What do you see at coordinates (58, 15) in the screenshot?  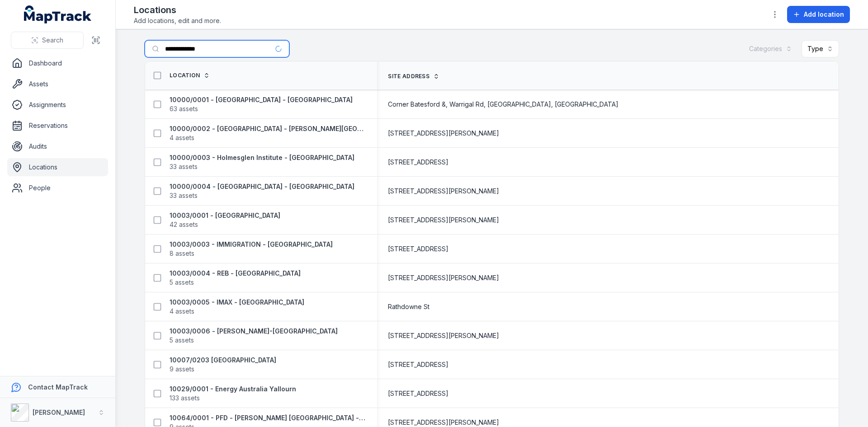 I see `a: MapTrack` at bounding box center [58, 15].